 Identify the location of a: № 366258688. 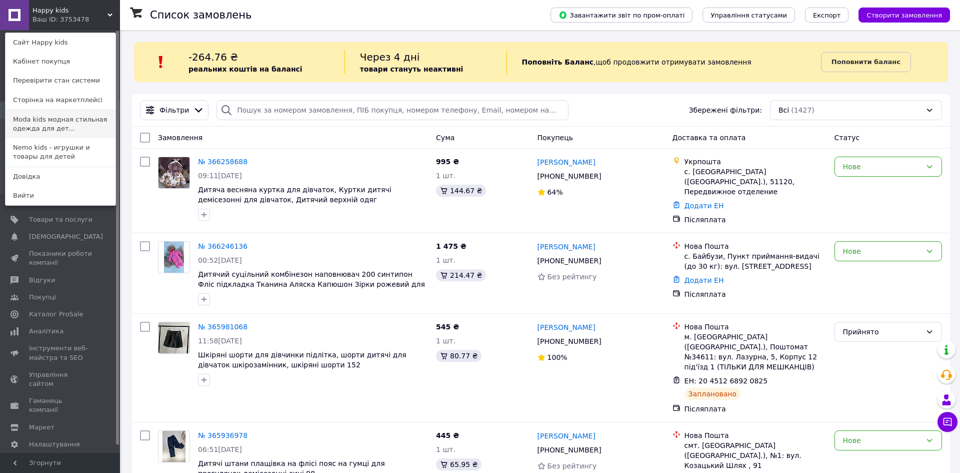
(223, 162).